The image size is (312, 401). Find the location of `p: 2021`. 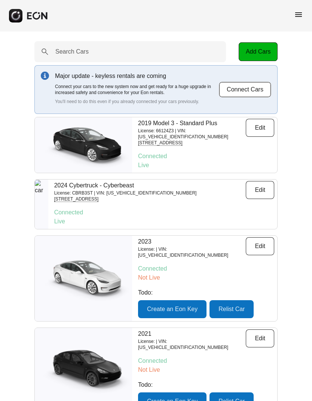

p: 2021 is located at coordinates (192, 334).